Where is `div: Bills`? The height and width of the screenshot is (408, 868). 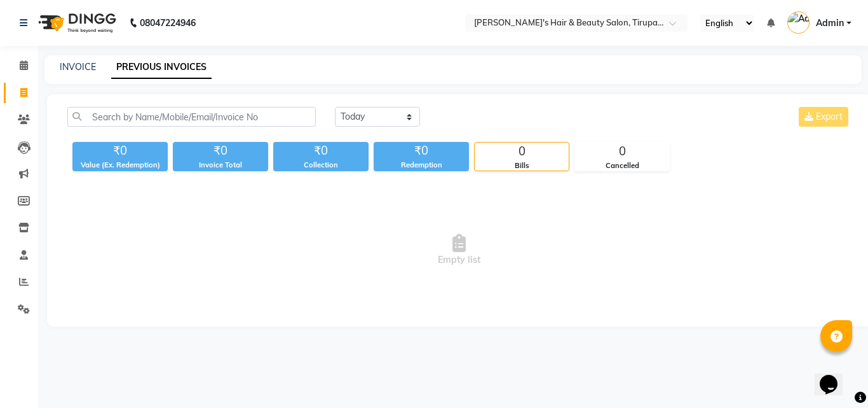 div: Bills is located at coordinates (522, 166).